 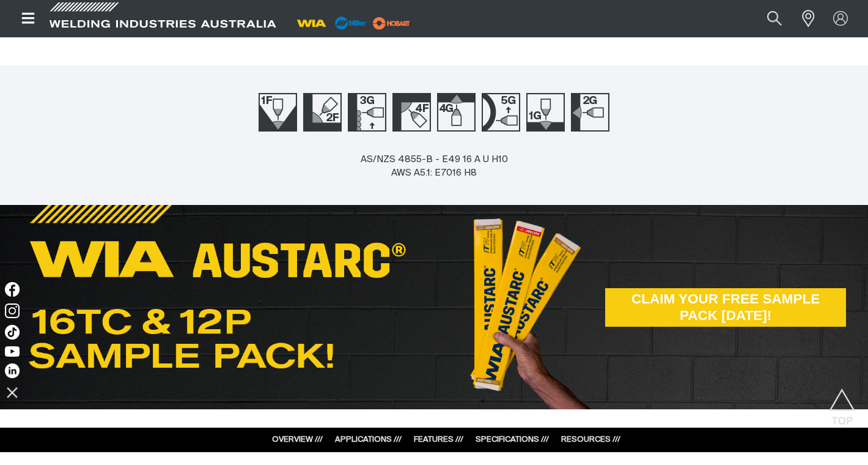 I want to click on a: FEATURES ///, so click(x=439, y=439).